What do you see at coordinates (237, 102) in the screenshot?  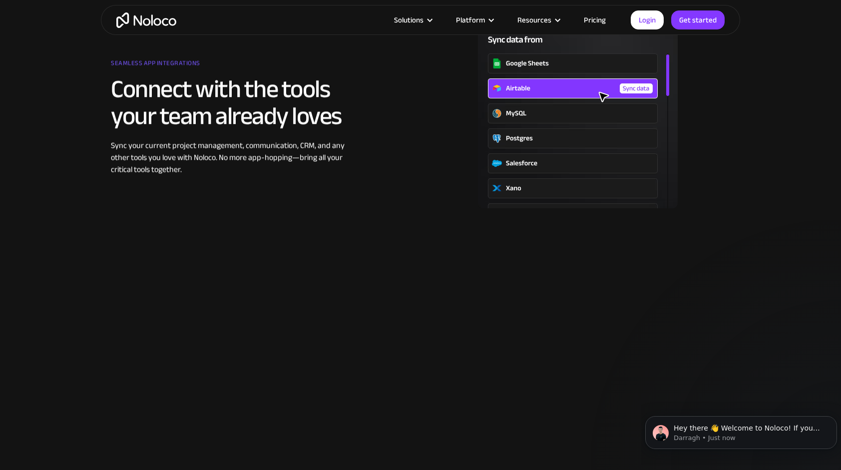 I see `h2: Connect with the tools your team already loves` at bounding box center [237, 102].